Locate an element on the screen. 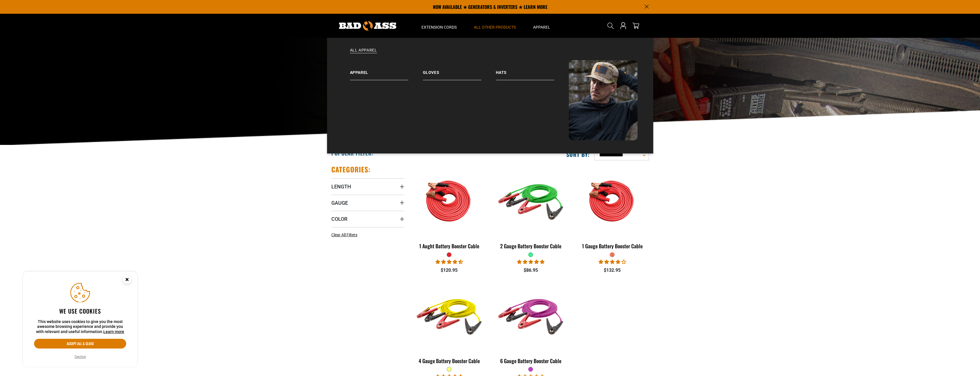 The width and height of the screenshot is (980, 376). img: purple is located at coordinates (530, 315).